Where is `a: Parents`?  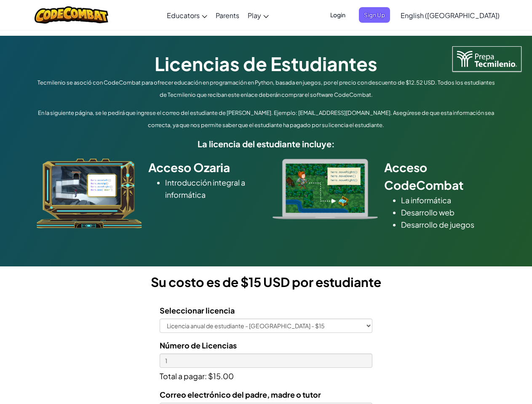 a: Parents is located at coordinates (227, 15).